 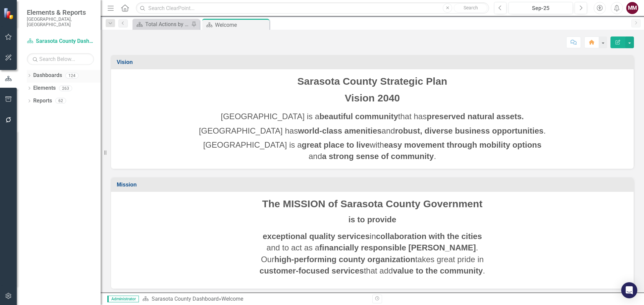 What do you see at coordinates (463, 145) in the screenshot?
I see `strong: easy movement through mobility options` at bounding box center [463, 145].